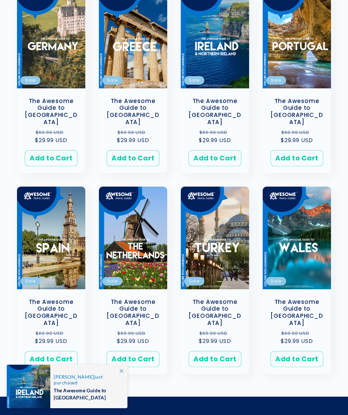 The height and width of the screenshot is (415, 348). What do you see at coordinates (87, 380) in the screenshot?
I see `span: just purchased` at bounding box center [87, 380].